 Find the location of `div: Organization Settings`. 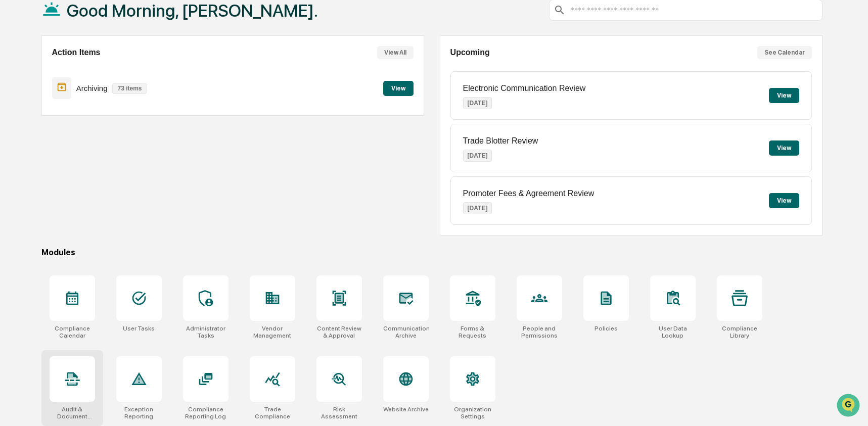

div: Organization Settings is located at coordinates (473, 413).